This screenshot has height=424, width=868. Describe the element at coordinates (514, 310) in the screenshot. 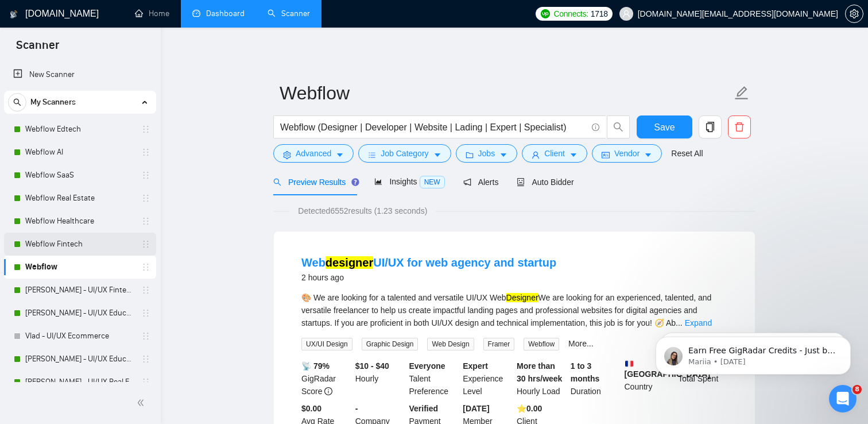

I see `div: 🎨 We are looking for a talented and versatile UI/UX Web We are looking for an experienced, talent...` at that location.